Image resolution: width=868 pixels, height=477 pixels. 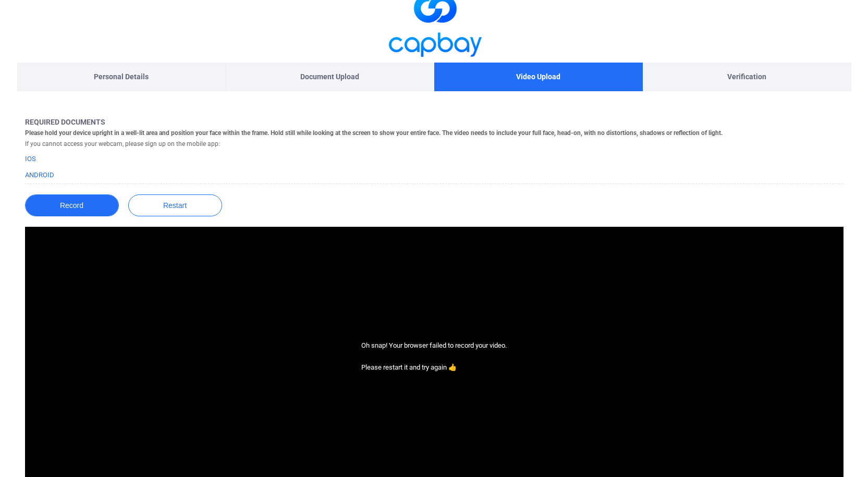 What do you see at coordinates (374, 133) in the screenshot?
I see `h5: Please hold your device upright in a well-lit area and position your face within the frame. Hold ...` at bounding box center [374, 133].